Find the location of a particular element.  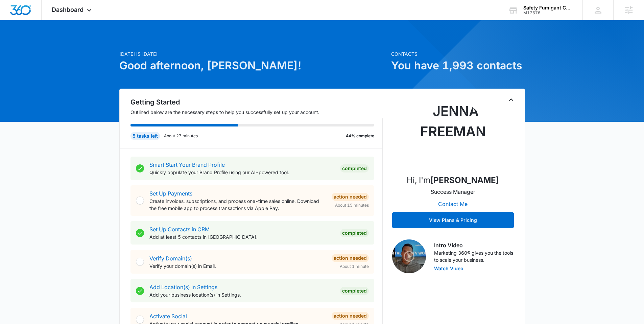

p: Quickly populate your Brand Profile using our AI-powered tool. is located at coordinates (242, 172).